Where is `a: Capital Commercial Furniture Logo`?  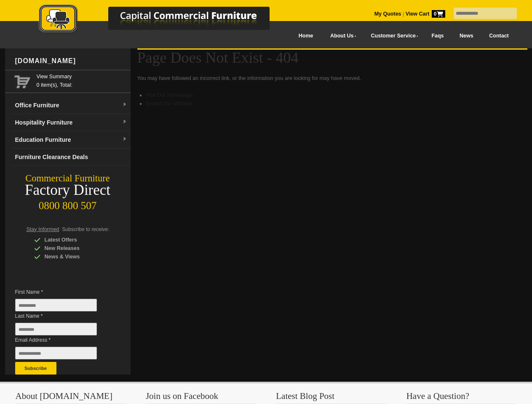
a: Capital Commercial Furniture Logo is located at coordinates (163, 21).